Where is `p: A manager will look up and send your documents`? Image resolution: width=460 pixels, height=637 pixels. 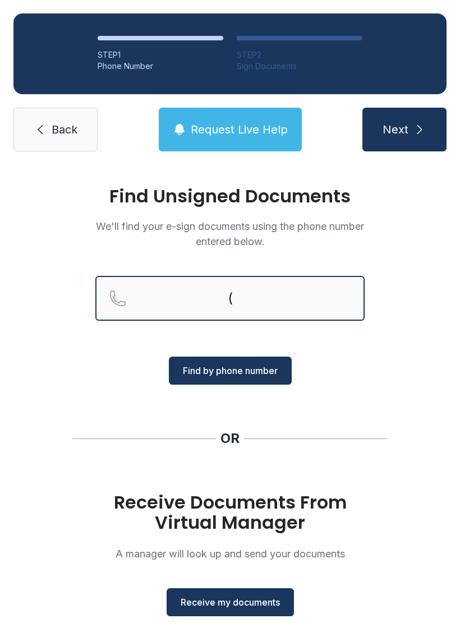 p: A manager will look up and send your documents is located at coordinates (230, 553).